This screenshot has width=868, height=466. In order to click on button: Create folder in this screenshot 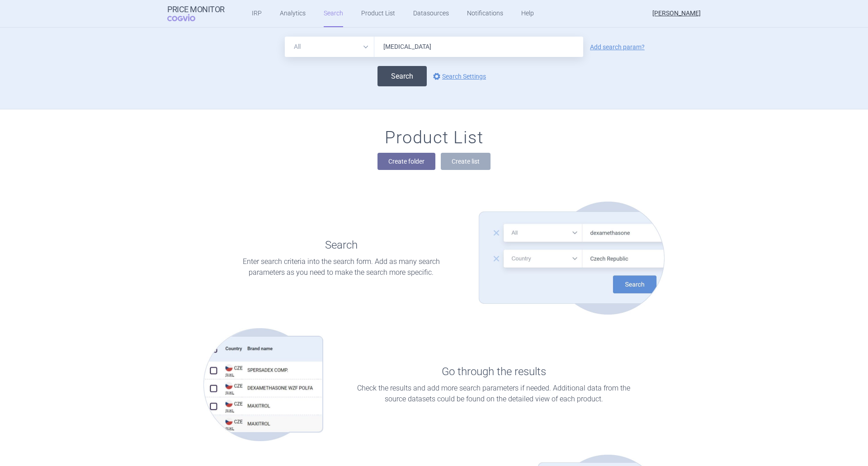, I will do `click(406, 161)`.